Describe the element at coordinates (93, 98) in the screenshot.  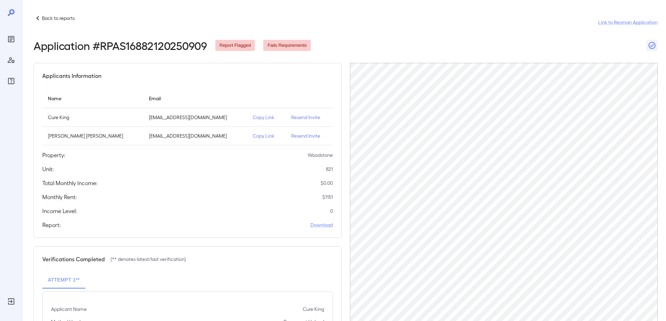
I see `th: Name` at that location.